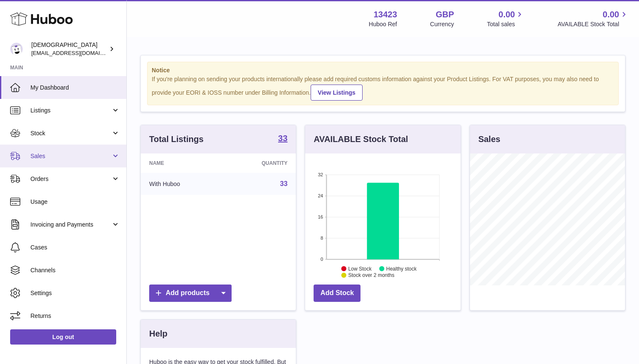  What do you see at coordinates (76, 201) in the screenshot?
I see `span: Usage` at bounding box center [76, 201].